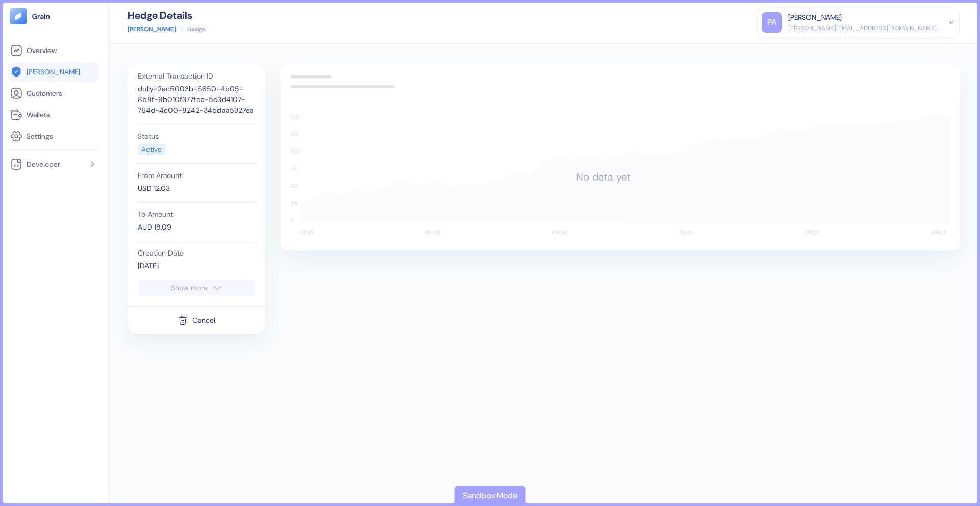 Image resolution: width=980 pixels, height=506 pixels. Describe the element at coordinates (772, 23) in the screenshot. I see `div: PA` at that location.